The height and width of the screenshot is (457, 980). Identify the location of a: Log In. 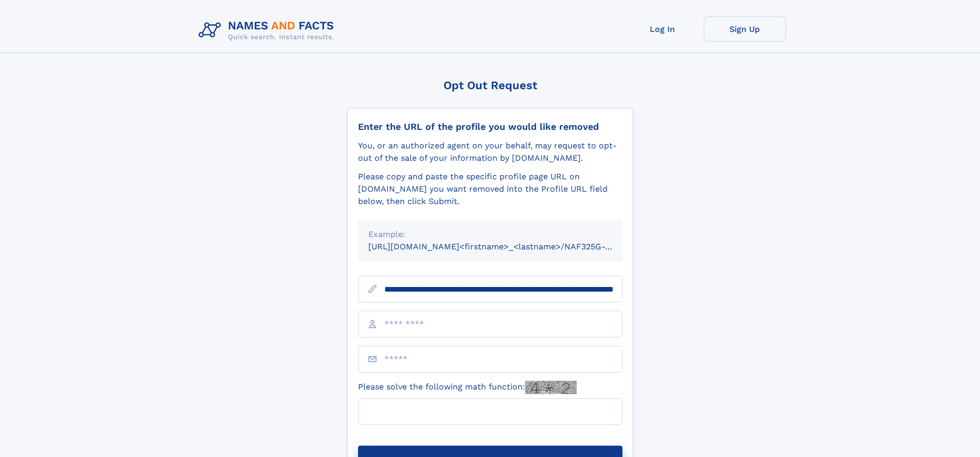
(662, 29).